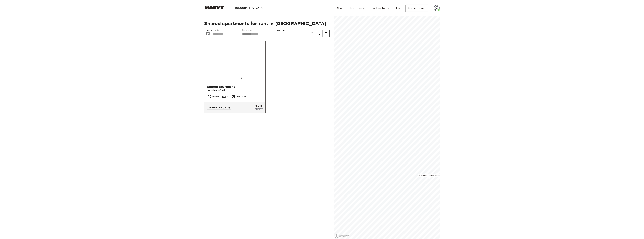  I want to click on span: Shared apartment, so click(221, 87).